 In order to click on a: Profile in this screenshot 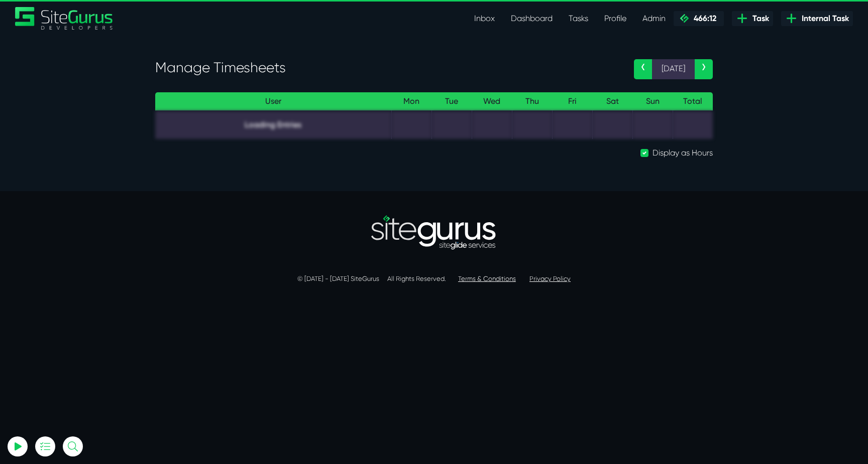, I will do `click(616, 18)`.